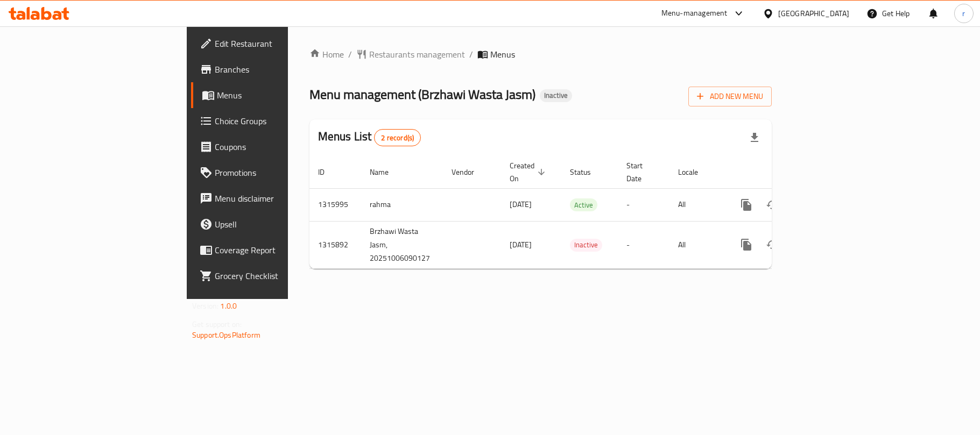 The image size is (980, 435). I want to click on div: Menu-management, so click(694, 13).